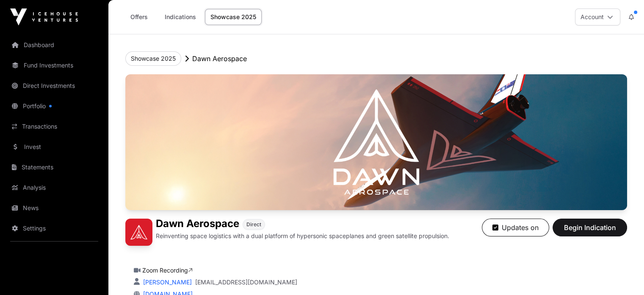  I want to click on a: Zoom Recording, so click(167, 269).